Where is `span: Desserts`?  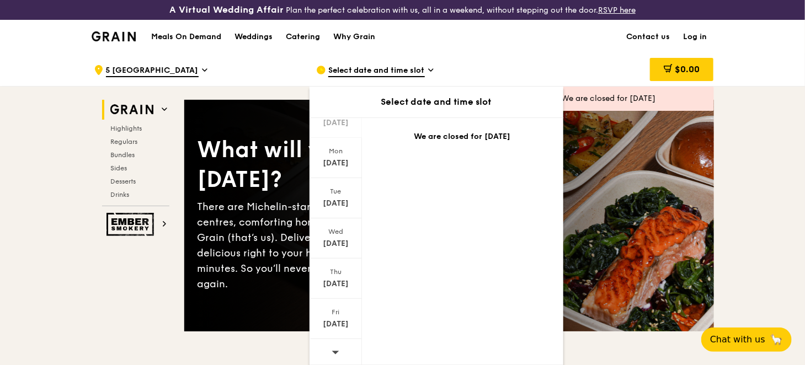
span: Desserts is located at coordinates (124, 182).